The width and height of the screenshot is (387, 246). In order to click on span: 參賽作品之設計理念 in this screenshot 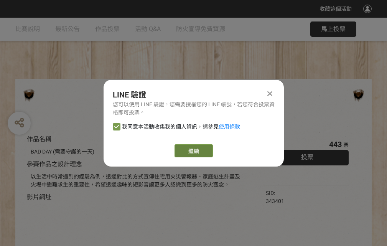, I will do `click(54, 164)`.